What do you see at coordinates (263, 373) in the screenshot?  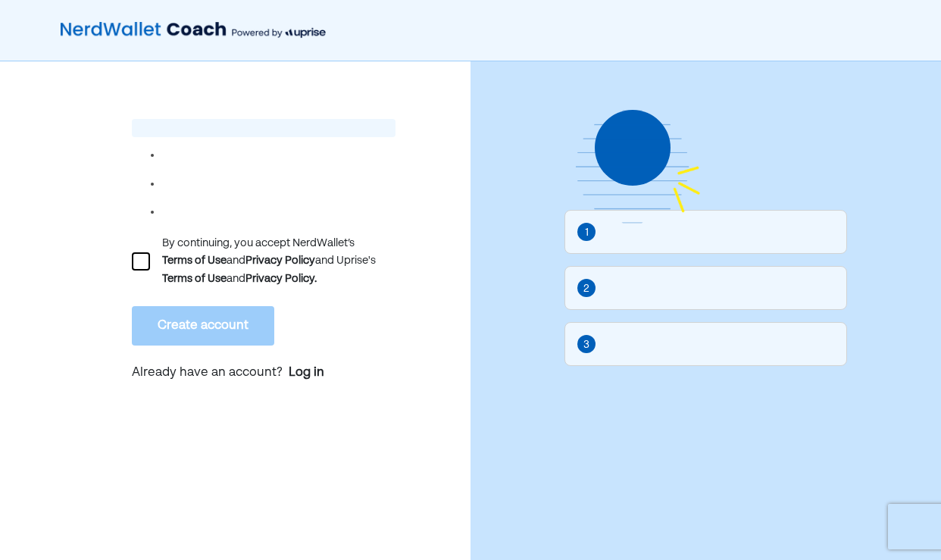 I see `p: Already have an account?` at bounding box center [263, 373].